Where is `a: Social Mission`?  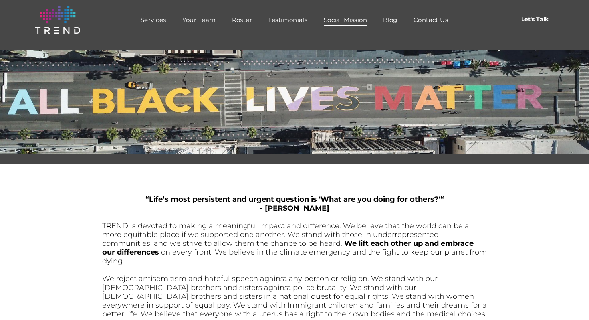
a: Social Mission is located at coordinates (345, 20).